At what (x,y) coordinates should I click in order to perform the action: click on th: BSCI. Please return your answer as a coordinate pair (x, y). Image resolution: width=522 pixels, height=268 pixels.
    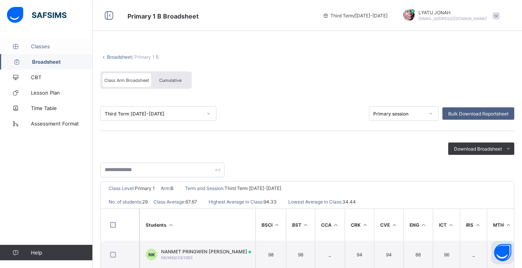
    Looking at the image, I should click on (271, 225).